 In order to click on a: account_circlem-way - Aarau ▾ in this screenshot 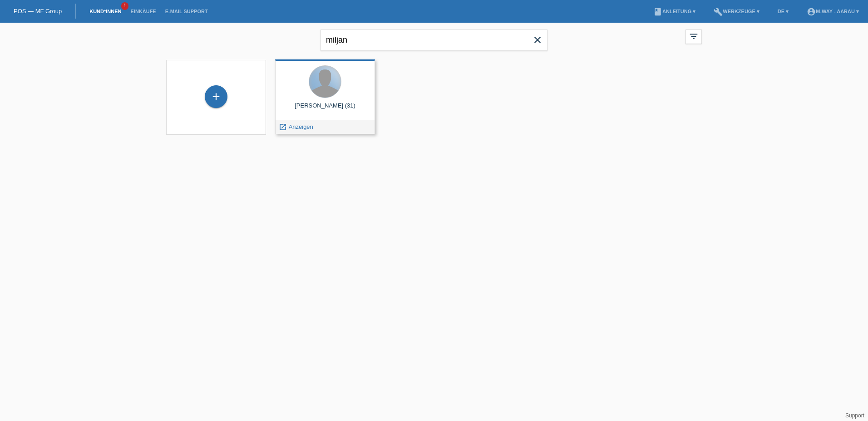, I will do `click(833, 11)`.